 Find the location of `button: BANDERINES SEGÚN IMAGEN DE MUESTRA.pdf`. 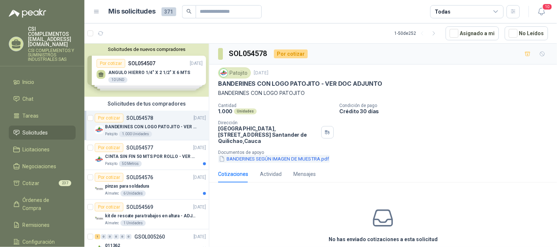

button: BANDERINES SEGÚN IMAGEN DE MUESTRA.pdf is located at coordinates (274, 159).